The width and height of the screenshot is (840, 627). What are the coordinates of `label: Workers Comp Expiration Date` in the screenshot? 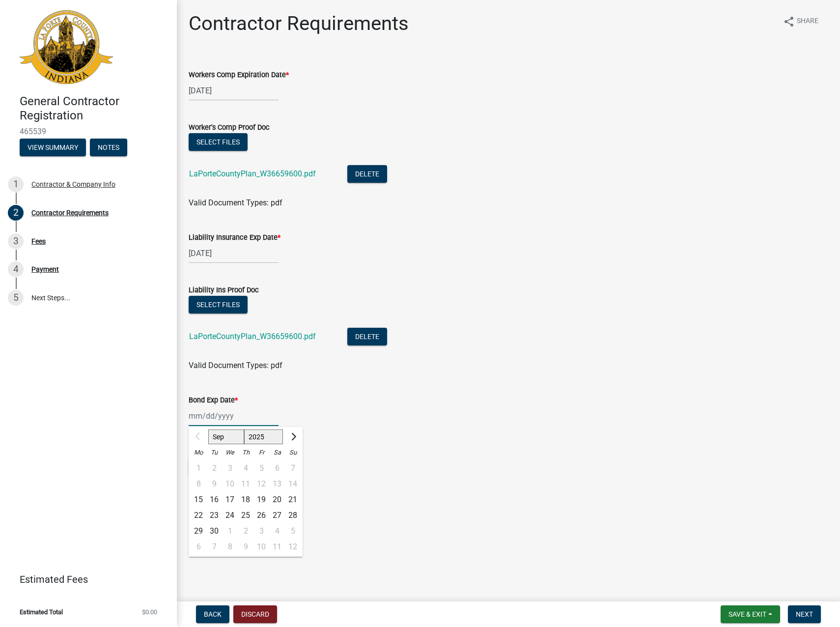 It's located at (238, 75).